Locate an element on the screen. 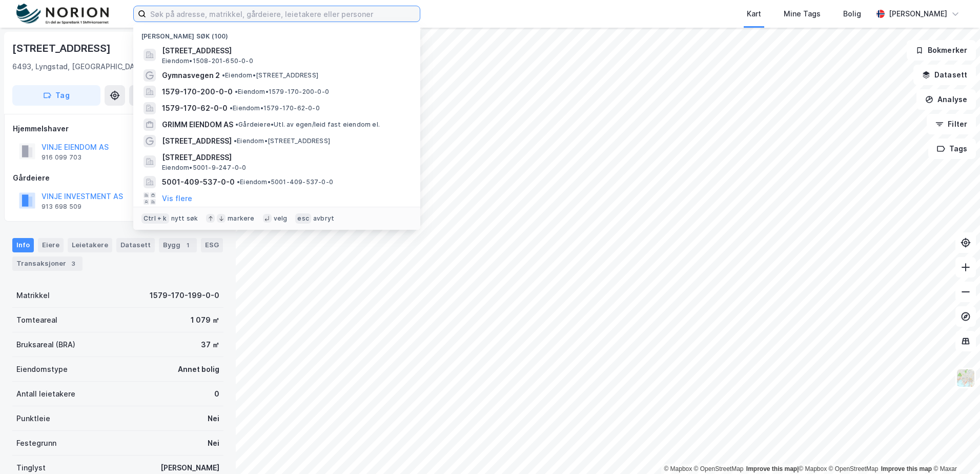 This screenshot has height=474, width=980. span: Eiendom • 5001-409-537-0-0 is located at coordinates (285, 182).